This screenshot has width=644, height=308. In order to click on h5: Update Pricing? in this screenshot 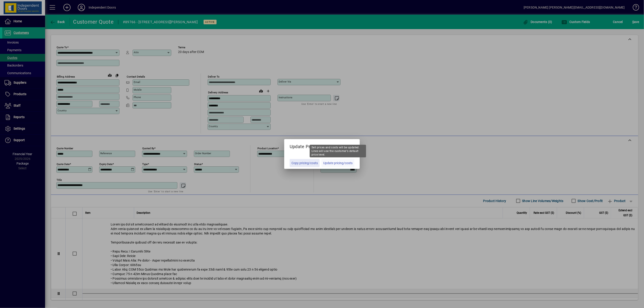, I will do `click(322, 145)`.